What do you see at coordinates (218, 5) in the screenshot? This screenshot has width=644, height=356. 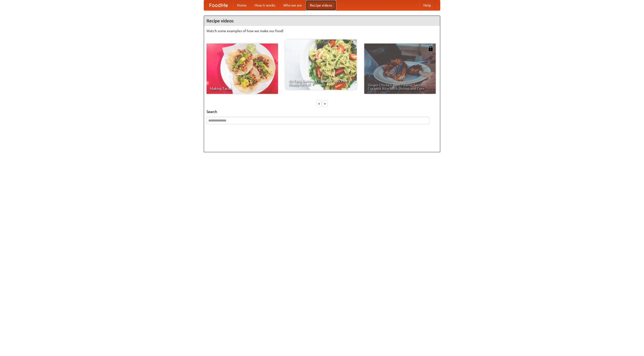 I see `a: FoodMe` at bounding box center [218, 5].